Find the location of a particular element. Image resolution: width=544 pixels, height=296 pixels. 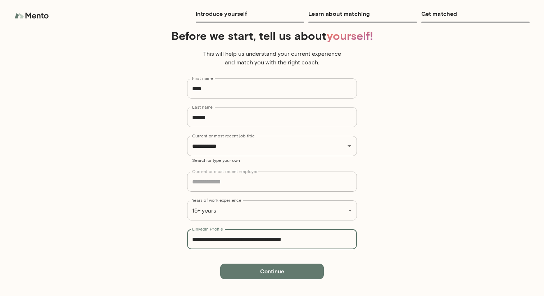

h6: Get matched is located at coordinates (475, 14).